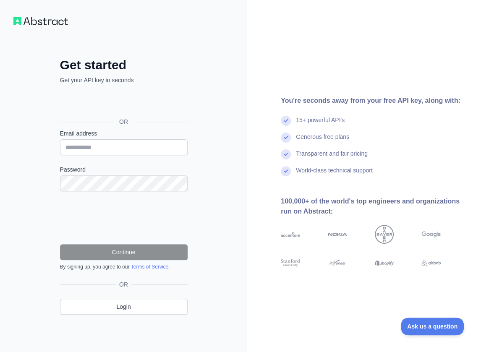 This screenshot has height=352, width=481. I want to click on img: nokia, so click(337, 234).